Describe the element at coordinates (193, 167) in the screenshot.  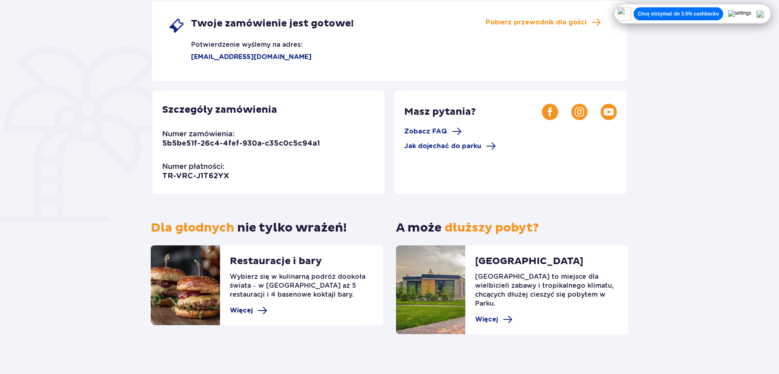
I see `p: Numer płatności:` at that location.